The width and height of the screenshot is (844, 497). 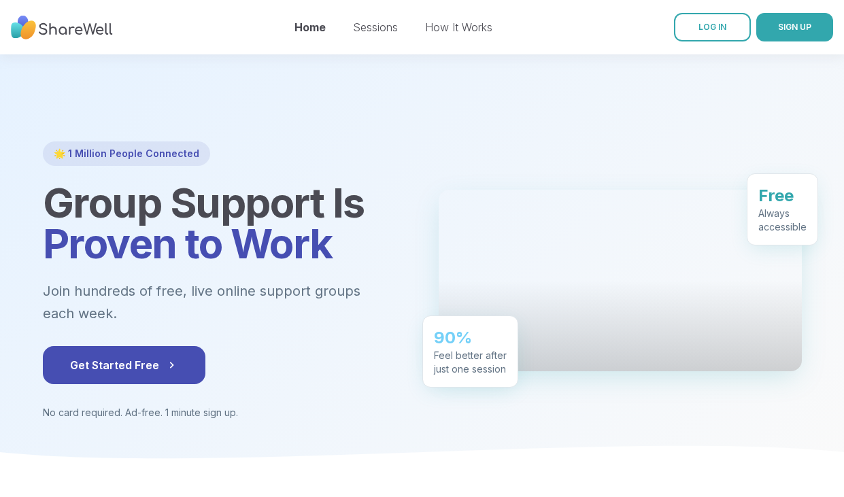 What do you see at coordinates (62, 27) in the screenshot?
I see `img: ShareWell Nav Logo` at bounding box center [62, 27].